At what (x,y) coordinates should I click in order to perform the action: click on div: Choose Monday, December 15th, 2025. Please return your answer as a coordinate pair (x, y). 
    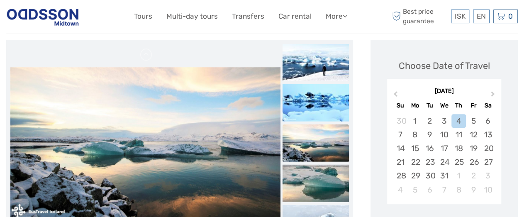
    Looking at the image, I should click on (415, 148).